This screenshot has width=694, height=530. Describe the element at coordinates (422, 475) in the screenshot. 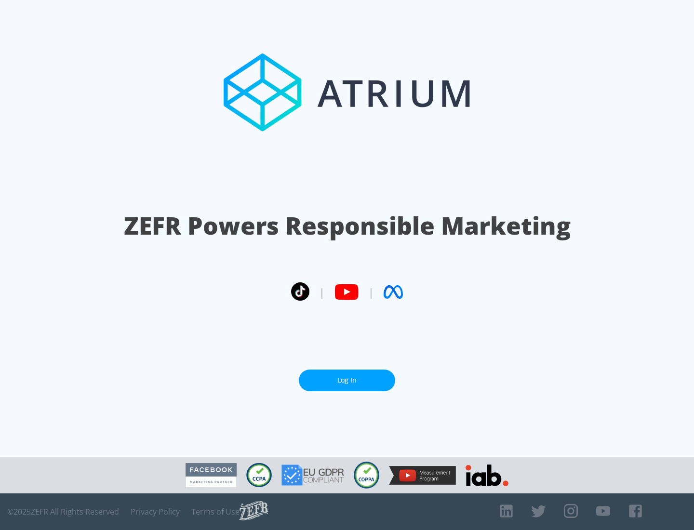

I see `img: YouTube Measurement Program` at that location.